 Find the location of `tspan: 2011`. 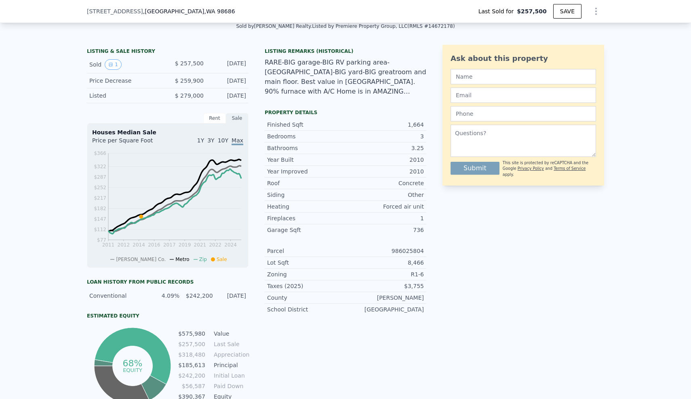

tspan: 2011 is located at coordinates (108, 245).